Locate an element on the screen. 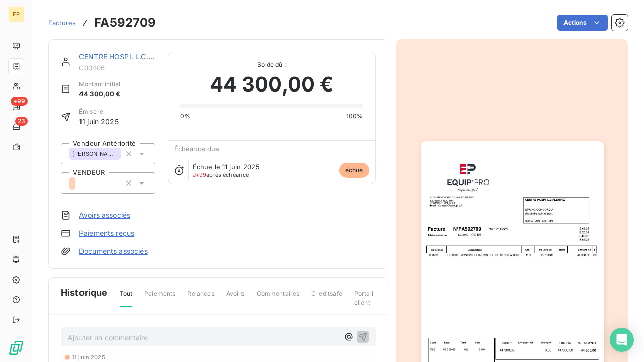 This screenshot has width=644, height=362. span: C00406 is located at coordinates (117, 68).